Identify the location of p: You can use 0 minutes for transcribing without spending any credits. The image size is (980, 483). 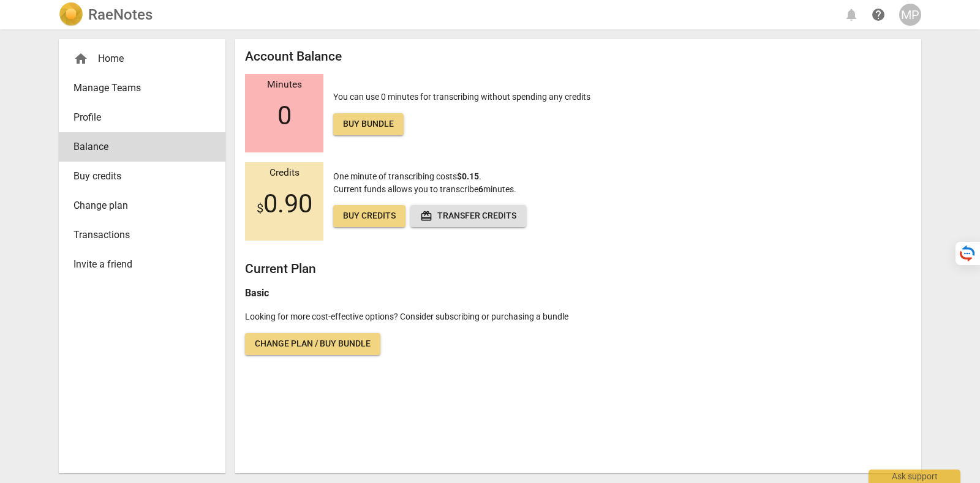
(462, 113).